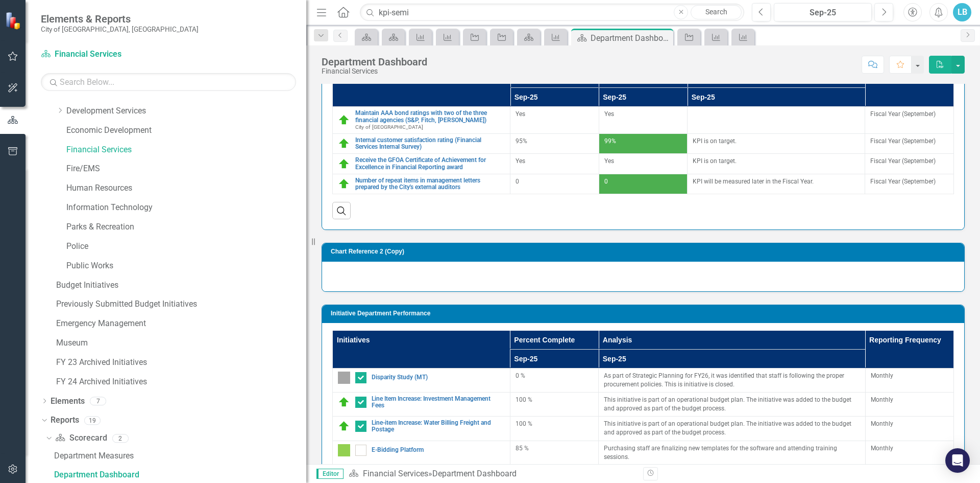 Image resolution: width=980 pixels, height=483 pixels. I want to click on input: Search Below..., so click(169, 82).